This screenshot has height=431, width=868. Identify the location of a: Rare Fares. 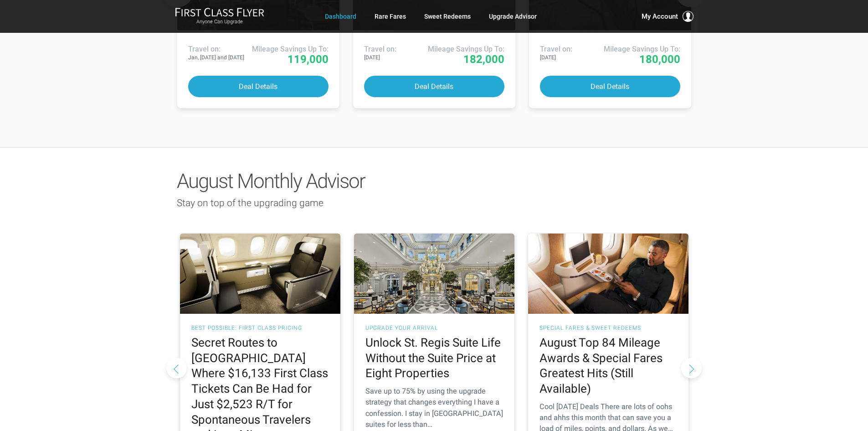
(390, 17).